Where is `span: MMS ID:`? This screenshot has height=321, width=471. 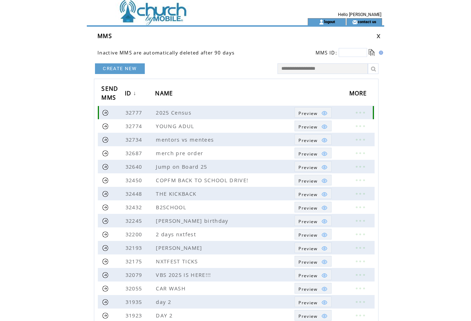 span: MMS ID: is located at coordinates (326, 53).